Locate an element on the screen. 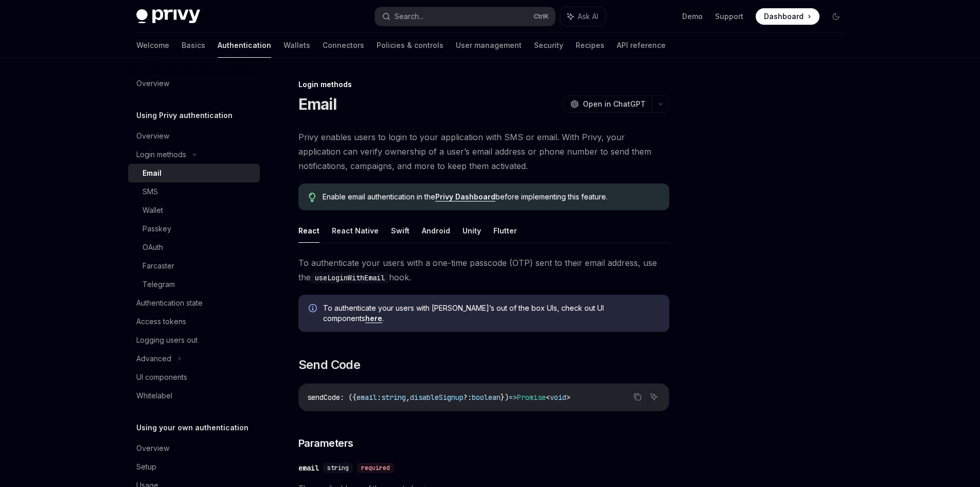 The height and width of the screenshot is (487, 980). span: Ask AI is located at coordinates (588, 17).